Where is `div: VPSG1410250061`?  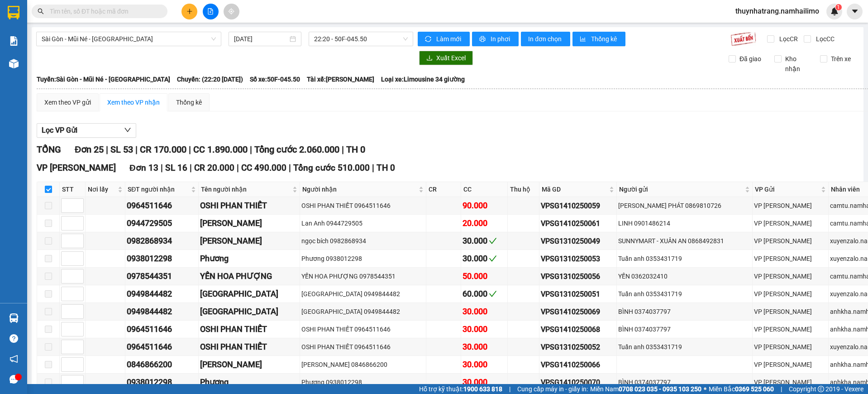 div: VPSG1410250061 is located at coordinates (578, 223).